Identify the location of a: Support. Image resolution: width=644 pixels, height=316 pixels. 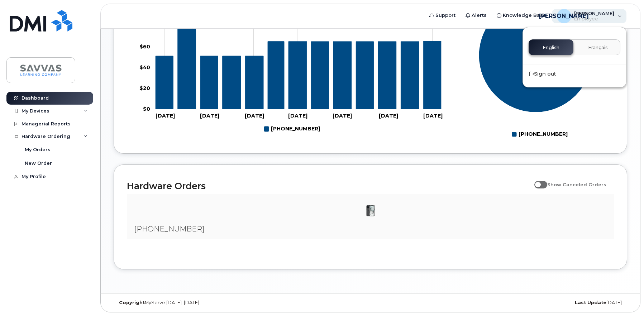
(443, 16).